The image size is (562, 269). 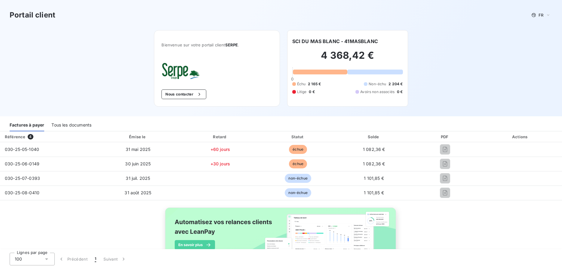 What do you see at coordinates (22, 178) in the screenshot?
I see `span: 030-25-07-0393` at bounding box center [22, 178].